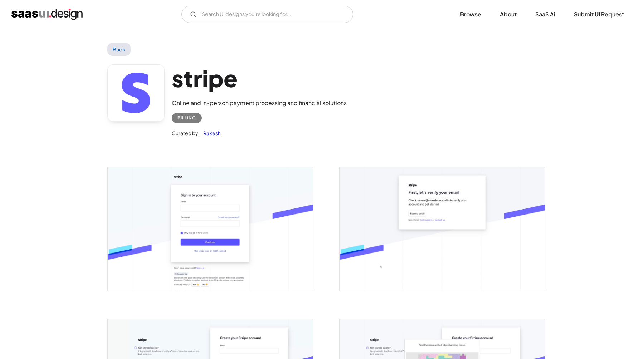 The width and height of the screenshot is (644, 359). What do you see at coordinates (267, 15) in the screenshot?
I see `input: Search UI designs you're looking for...` at bounding box center [267, 15].